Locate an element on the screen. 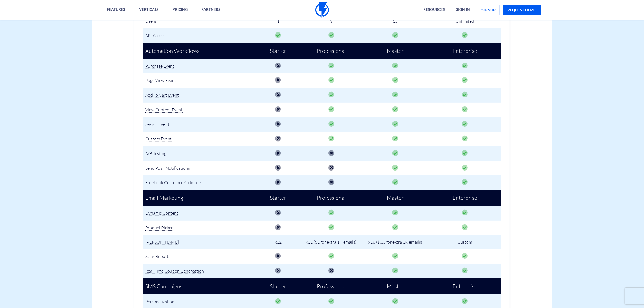  span: Product Picker is located at coordinates (160, 228).